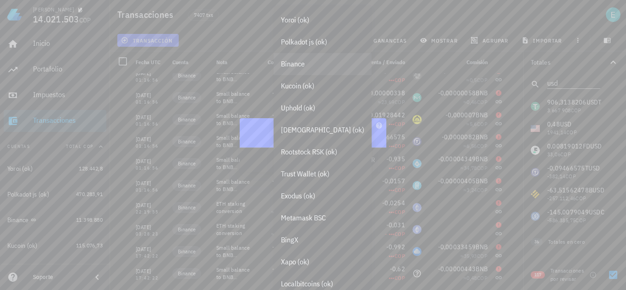 This screenshot has width=626, height=290. I want to click on div: Kucoin (ok), so click(323, 86).